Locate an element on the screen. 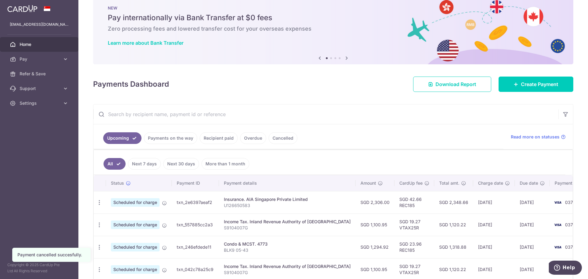 Image resolution: width=588 pixels, height=279 pixels. span: Pay is located at coordinates (40, 59).